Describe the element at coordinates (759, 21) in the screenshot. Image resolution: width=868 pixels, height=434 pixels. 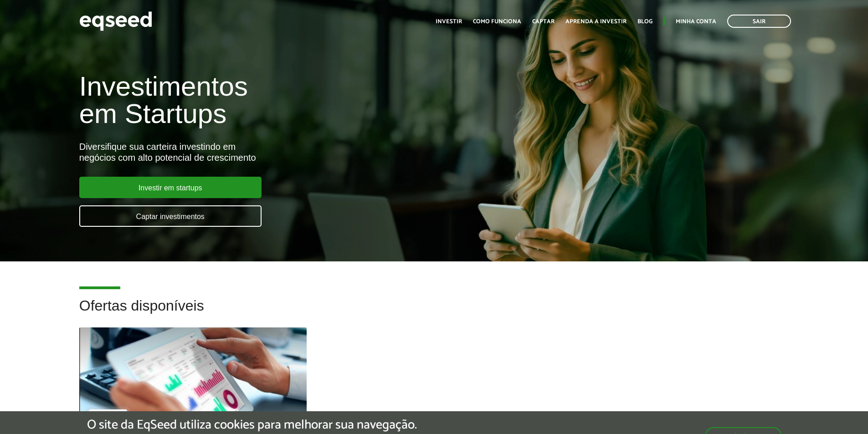
I see `a: Sair` at that location.